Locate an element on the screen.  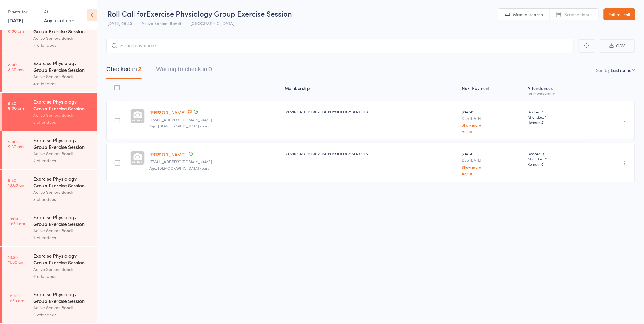
time: 10:00 - 10:30 am is located at coordinates (17, 221).